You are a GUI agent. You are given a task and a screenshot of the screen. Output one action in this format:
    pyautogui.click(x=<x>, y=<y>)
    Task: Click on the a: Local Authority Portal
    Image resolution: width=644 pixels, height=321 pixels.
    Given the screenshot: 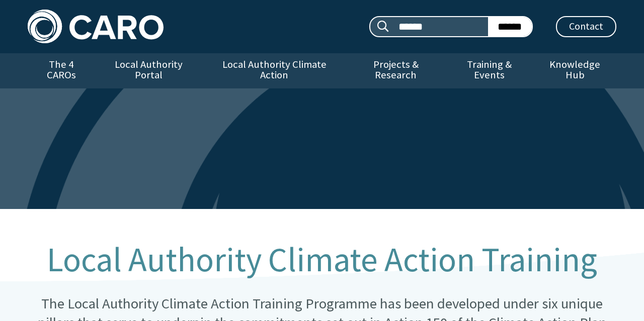 What is the action you would take?
    pyautogui.click(x=149, y=71)
    